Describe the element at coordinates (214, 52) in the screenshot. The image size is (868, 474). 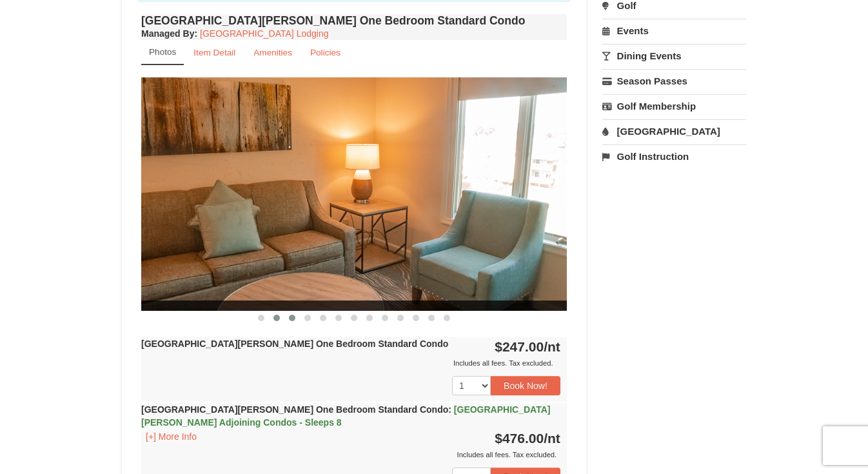
I see `a: Item Detail` at that location.